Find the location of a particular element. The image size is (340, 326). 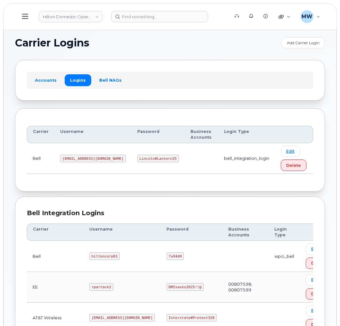

code: DMIsaves2025!!@ is located at coordinates (185, 287).